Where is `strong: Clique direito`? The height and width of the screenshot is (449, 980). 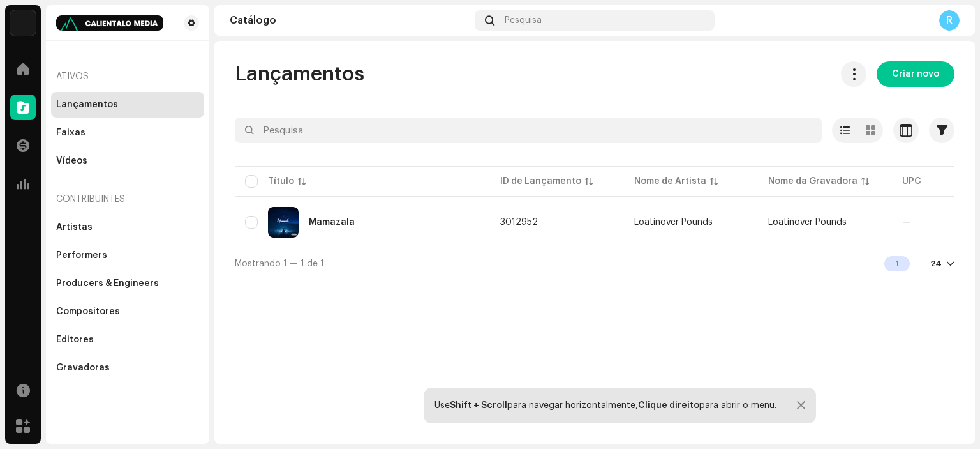 strong: Clique direito is located at coordinates (669, 405).